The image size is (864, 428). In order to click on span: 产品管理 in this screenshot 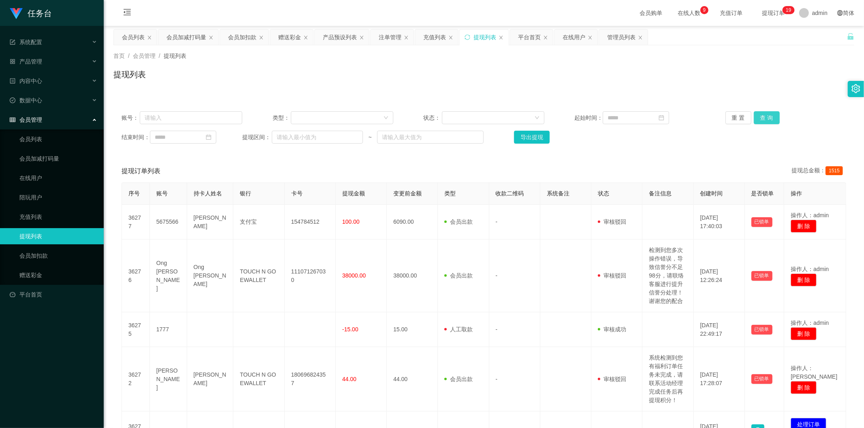, I will do `click(26, 62)`.